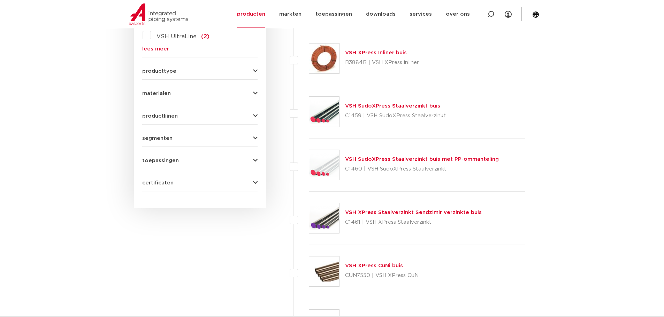 Image resolution: width=664 pixels, height=317 pixels. I want to click on span: segmenten, so click(157, 138).